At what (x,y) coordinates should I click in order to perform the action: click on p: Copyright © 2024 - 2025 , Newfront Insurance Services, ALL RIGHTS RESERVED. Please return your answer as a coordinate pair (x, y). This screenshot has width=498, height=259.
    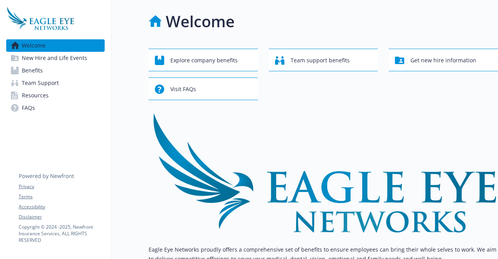
    Looking at the image, I should click on (62, 233).